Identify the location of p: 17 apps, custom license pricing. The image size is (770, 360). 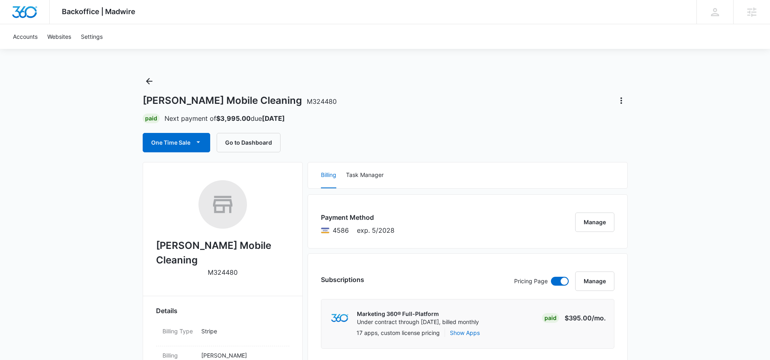
(398, 333).